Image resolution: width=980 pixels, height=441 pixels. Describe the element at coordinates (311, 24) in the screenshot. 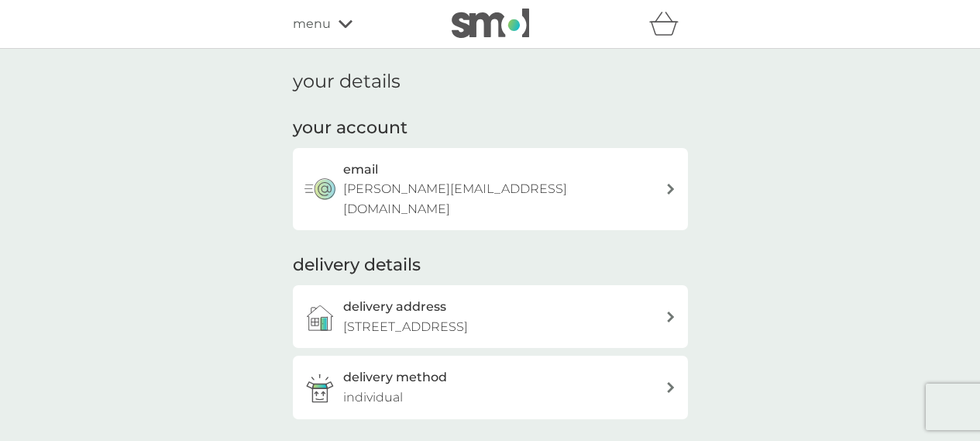

I see `span: menu` at that location.